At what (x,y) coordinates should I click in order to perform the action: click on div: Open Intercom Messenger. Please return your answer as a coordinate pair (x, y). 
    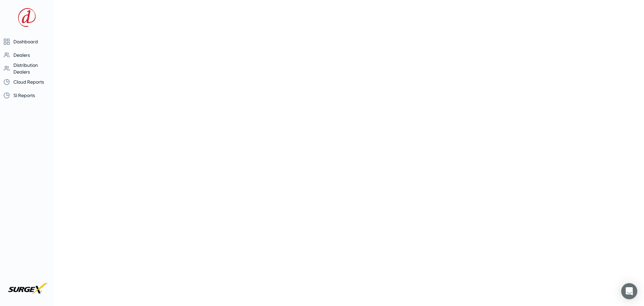
    Looking at the image, I should click on (629, 291).